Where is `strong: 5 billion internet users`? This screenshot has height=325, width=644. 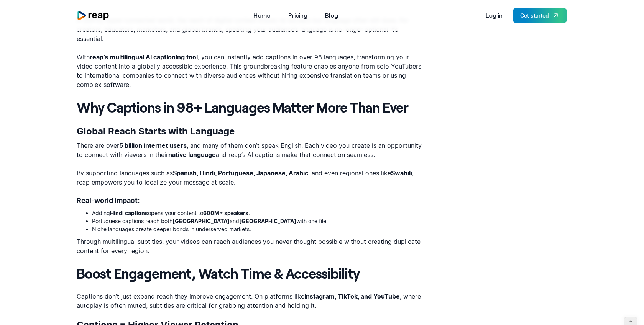 strong: 5 billion internet users is located at coordinates (153, 146).